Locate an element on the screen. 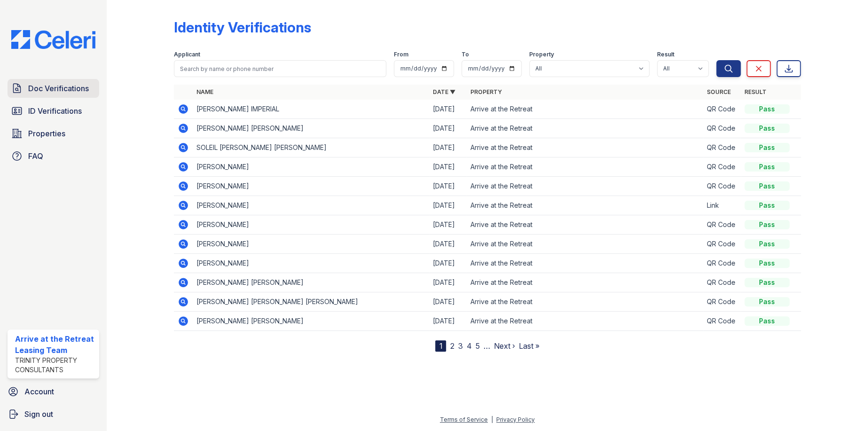 The width and height of the screenshot is (868, 431). a: ID Verifications is located at coordinates (53, 111).